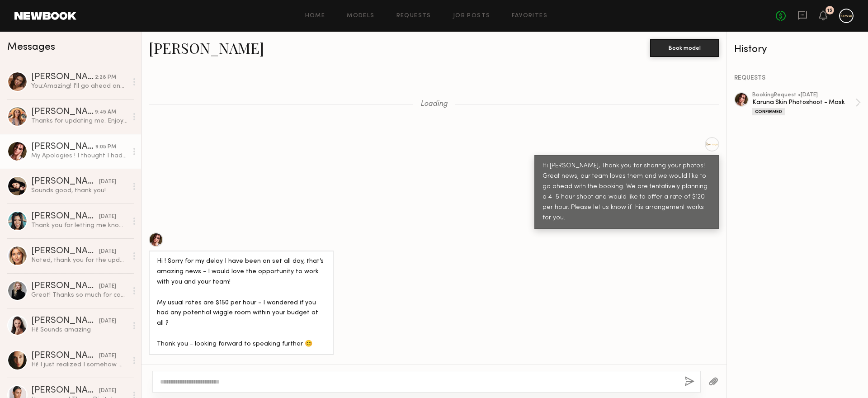  I want to click on div: History, so click(797, 49).